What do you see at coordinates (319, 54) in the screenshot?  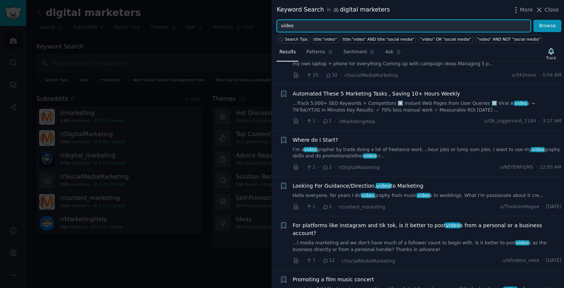 I see `a: Patterns` at bounding box center [319, 54].